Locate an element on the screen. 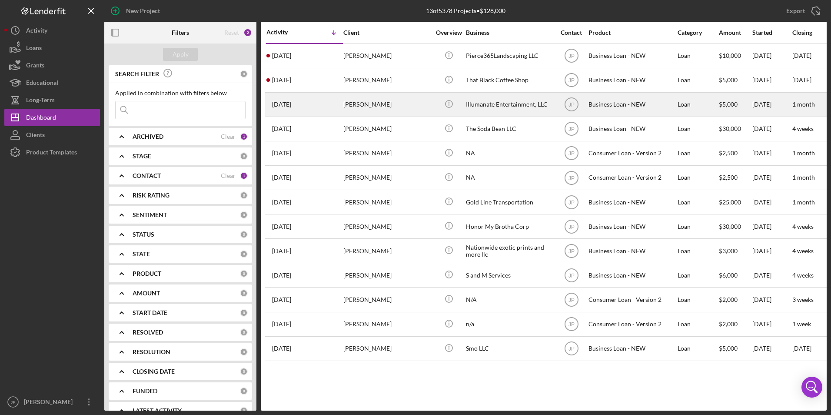 This screenshot has height=415, width=831. div: Contact is located at coordinates (571, 33).